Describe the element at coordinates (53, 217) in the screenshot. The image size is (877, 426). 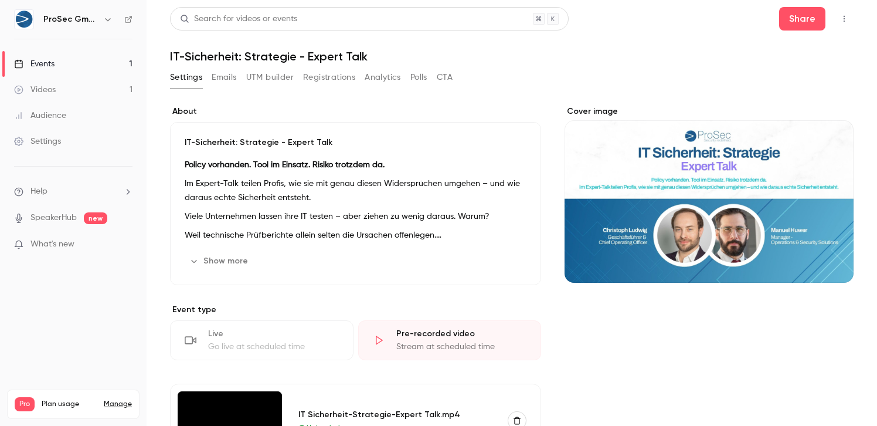
I see `a: SpeakerHub` at that location.